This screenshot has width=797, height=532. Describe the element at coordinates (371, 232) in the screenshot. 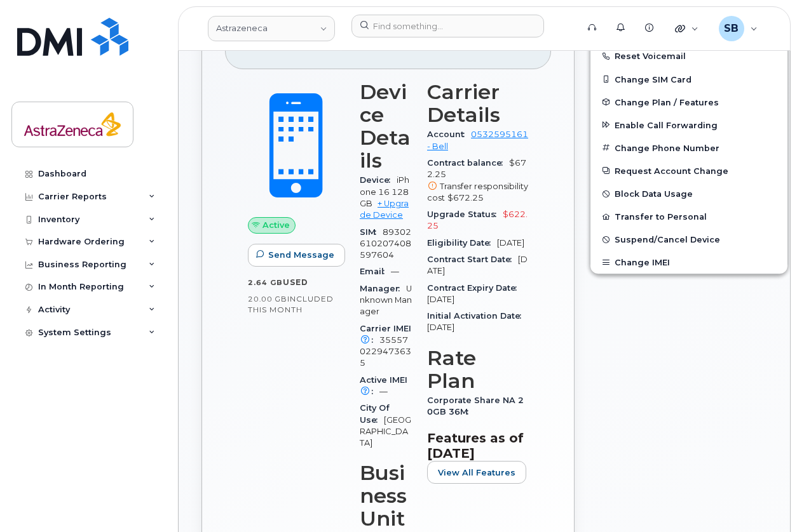

I see `span: SIM` at that location.